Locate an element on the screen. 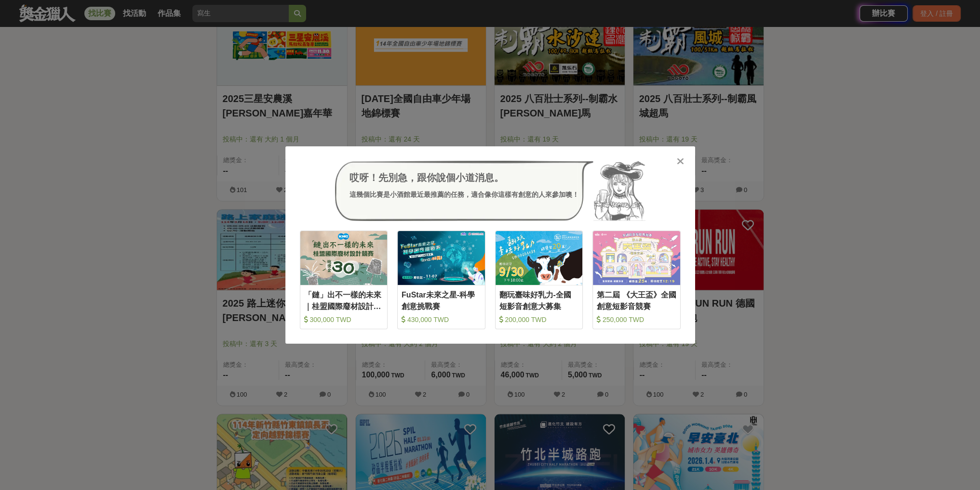  div: 哎呀！先別急，跟你說個小道消息。 is located at coordinates (464, 178).